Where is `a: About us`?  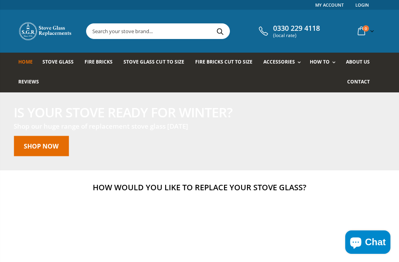
a: About us is located at coordinates (361, 62).